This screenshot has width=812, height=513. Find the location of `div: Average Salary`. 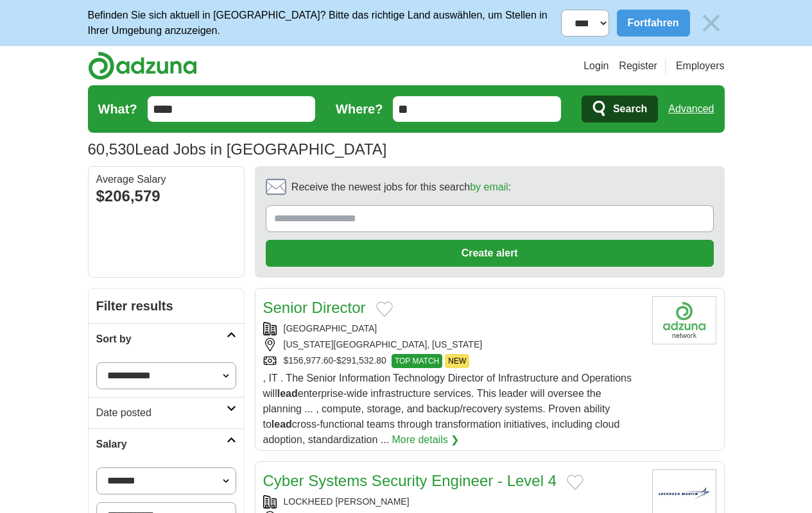

div: Average Salary is located at coordinates (166, 180).